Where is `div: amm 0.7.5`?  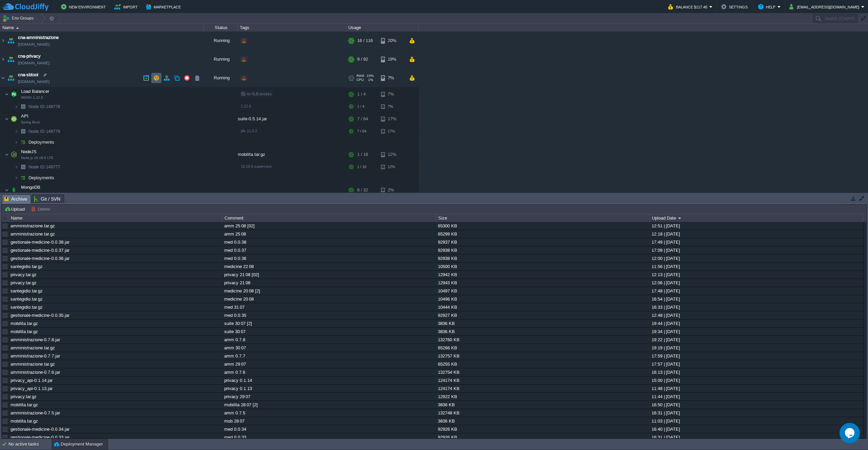
div: amm 0.7.5 is located at coordinates (329, 413).